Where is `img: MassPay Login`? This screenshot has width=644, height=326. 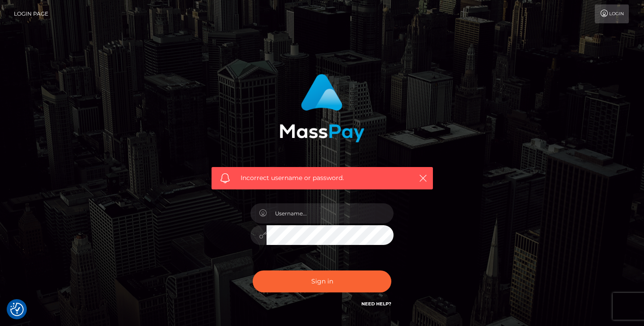 img: MassPay Login is located at coordinates (322, 108).